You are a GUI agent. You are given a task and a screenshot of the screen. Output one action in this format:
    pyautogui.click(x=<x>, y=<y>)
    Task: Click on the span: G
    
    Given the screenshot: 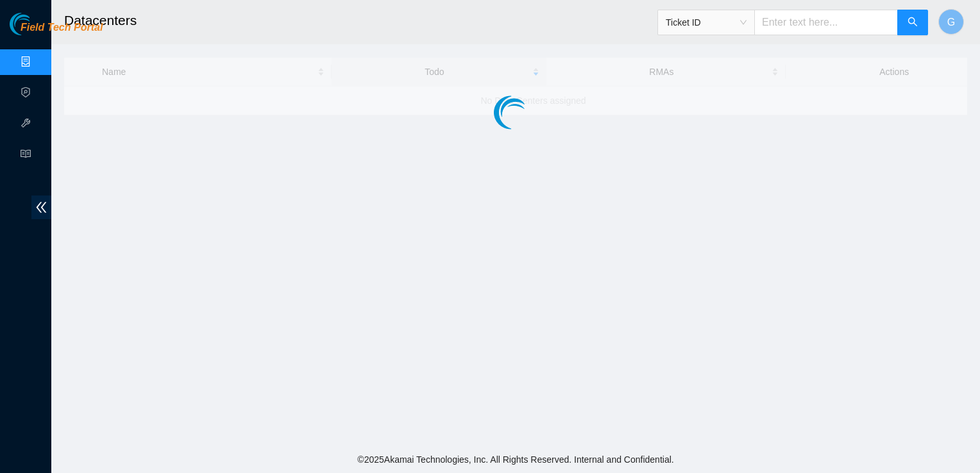 What is the action you would take?
    pyautogui.click(x=951, y=22)
    